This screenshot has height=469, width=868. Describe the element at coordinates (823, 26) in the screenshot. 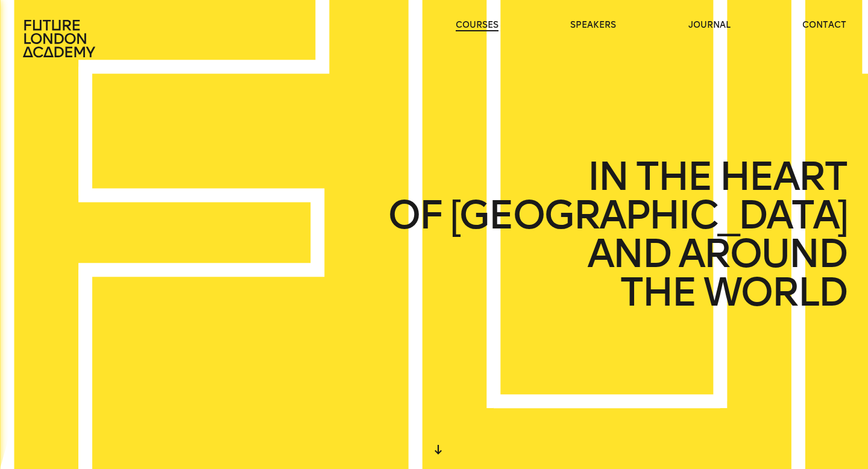

I see `a: contact` at that location.